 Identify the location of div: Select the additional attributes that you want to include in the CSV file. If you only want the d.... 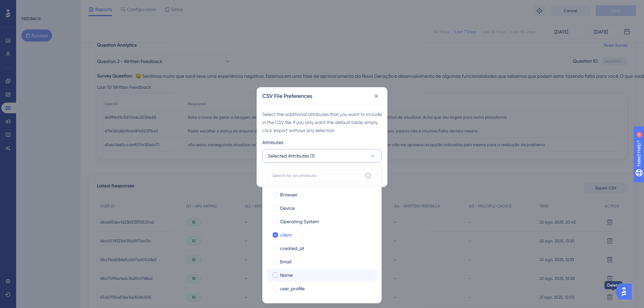
(322, 122).